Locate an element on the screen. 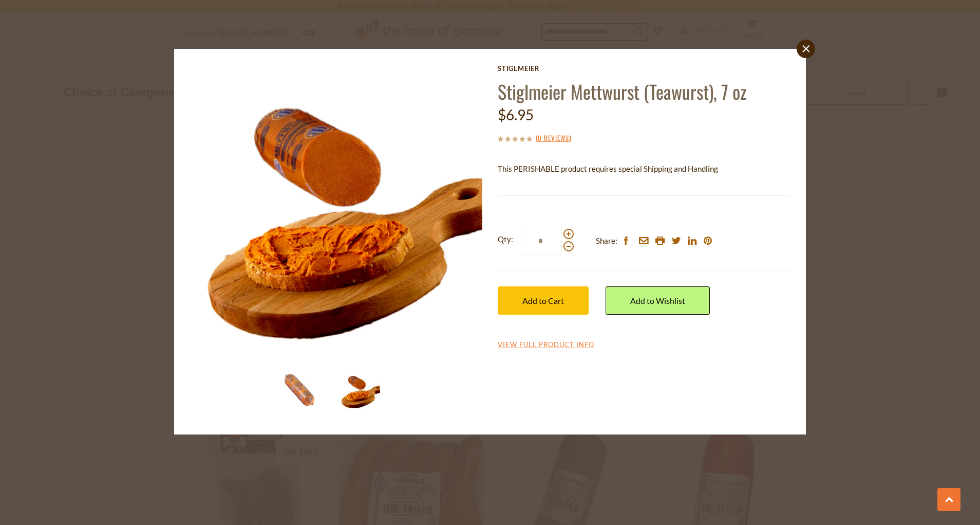 The image size is (980, 525). input: Qty: is located at coordinates (541, 240).